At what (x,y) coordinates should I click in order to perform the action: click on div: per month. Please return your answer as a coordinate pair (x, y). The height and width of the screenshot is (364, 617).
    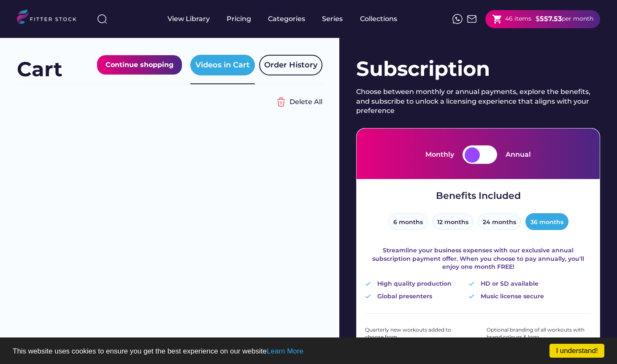
    Looking at the image, I should click on (577, 19).